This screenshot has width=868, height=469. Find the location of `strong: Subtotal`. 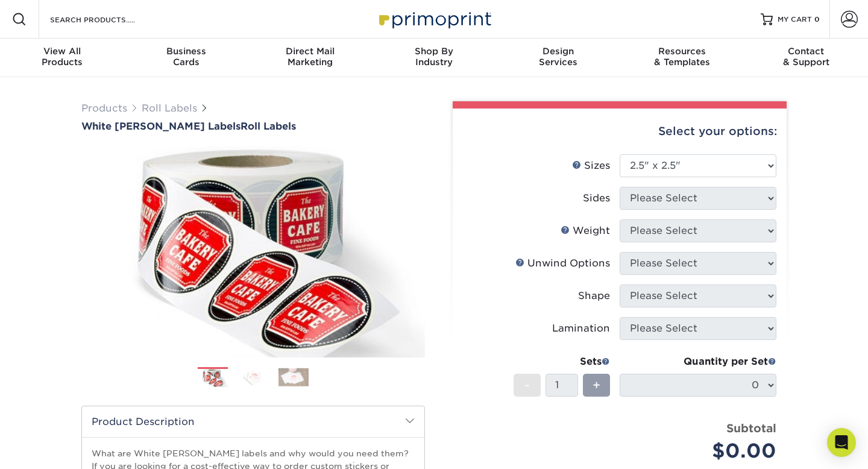

strong: Subtotal is located at coordinates (751, 428).